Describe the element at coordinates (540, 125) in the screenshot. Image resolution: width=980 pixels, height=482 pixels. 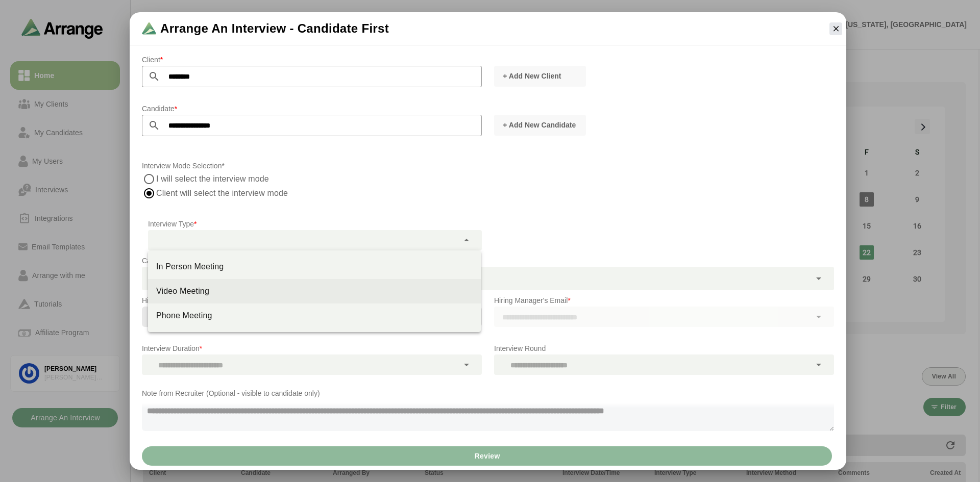
I see `button: + Add New Candidate` at that location.